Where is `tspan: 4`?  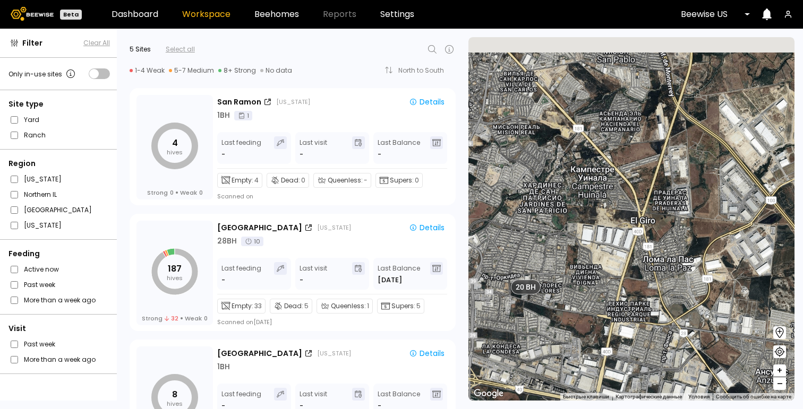
tspan: 4 is located at coordinates (175, 143).